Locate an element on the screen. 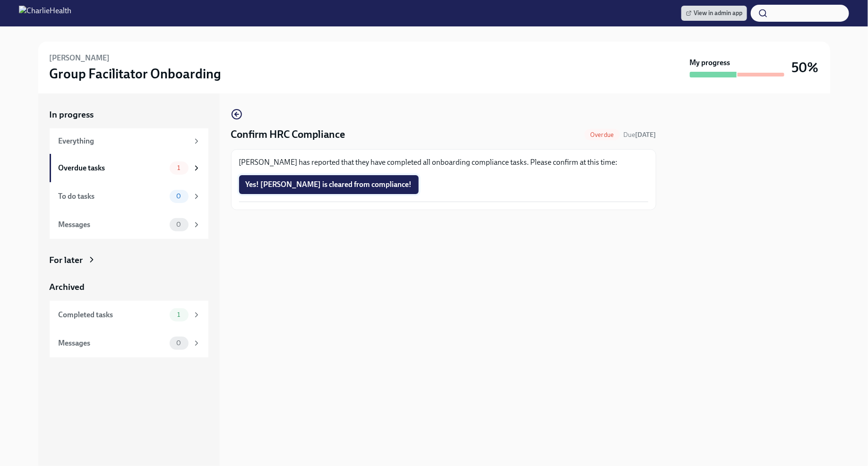 Image resolution: width=868 pixels, height=466 pixels. h3: 50% is located at coordinates (805, 68).